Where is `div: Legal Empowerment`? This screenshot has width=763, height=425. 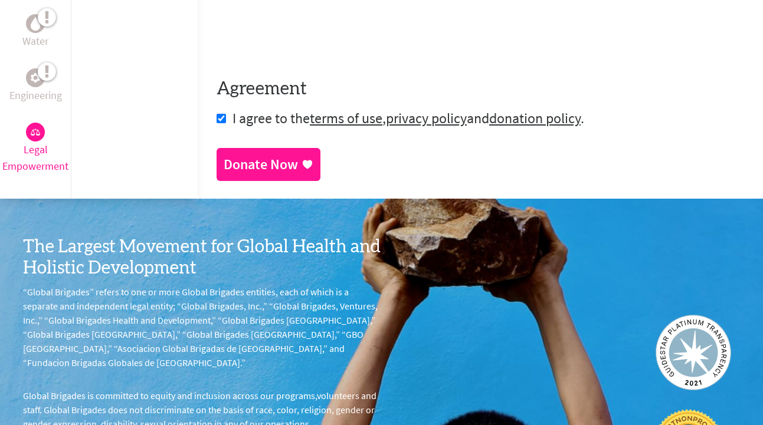
div: Legal Empowerment is located at coordinates (35, 132).